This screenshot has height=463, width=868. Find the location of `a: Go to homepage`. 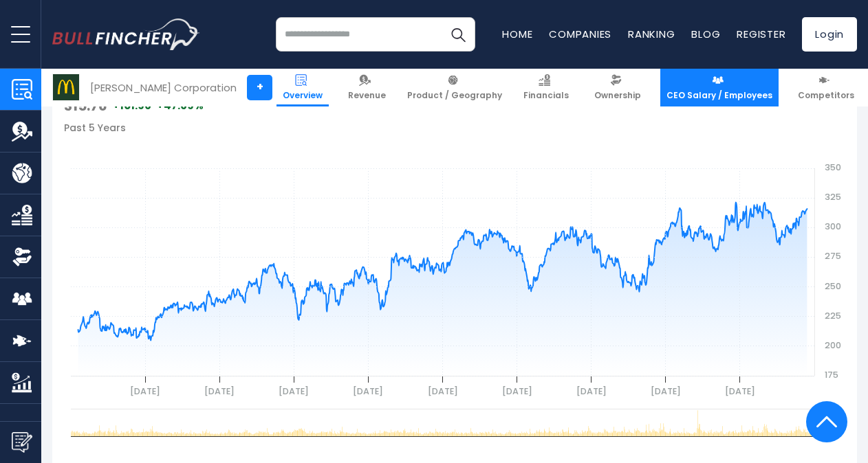

a: Go to homepage is located at coordinates (126, 34).